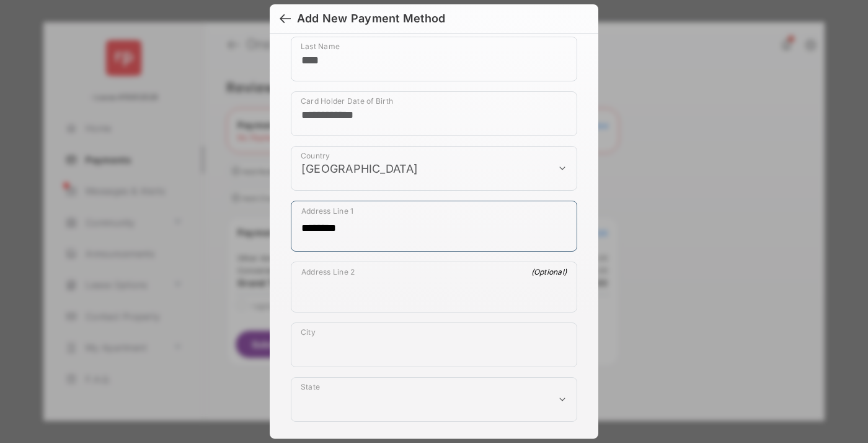  I want to click on div: Add New Payment Method, so click(371, 19).